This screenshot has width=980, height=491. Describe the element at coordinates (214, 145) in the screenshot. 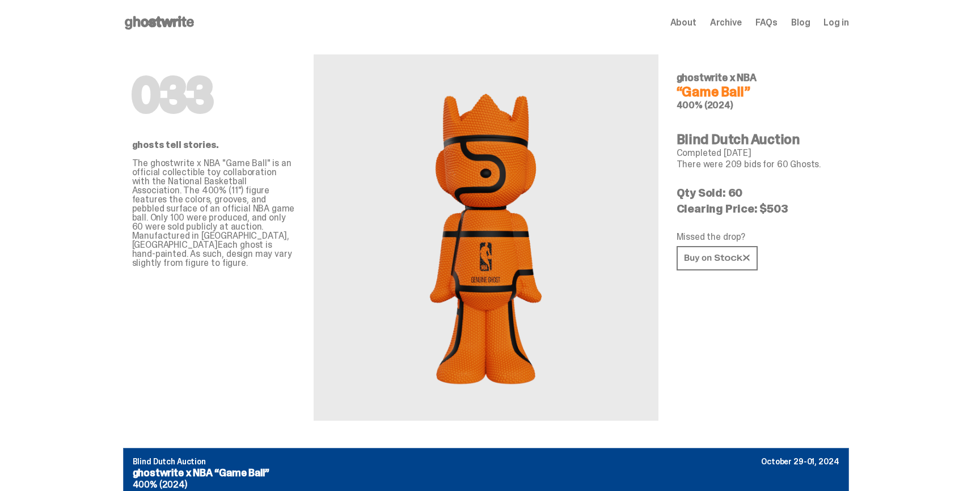

I see `p: ghosts tell stories.` at that location.